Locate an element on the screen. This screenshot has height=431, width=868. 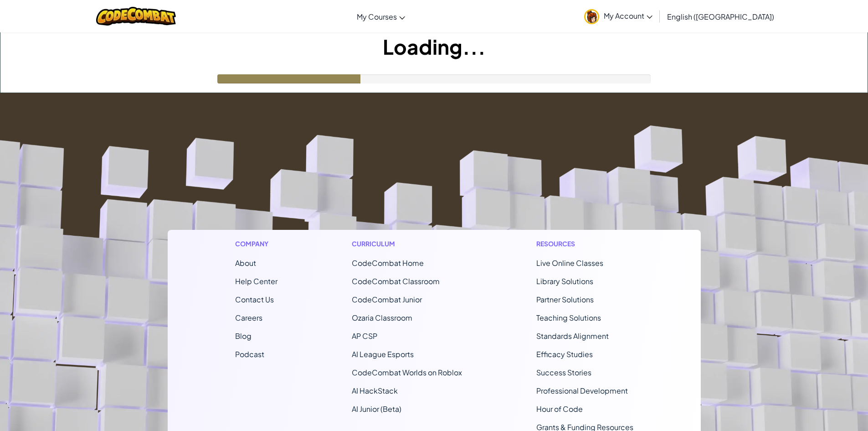
img: avatar is located at coordinates (591, 17).